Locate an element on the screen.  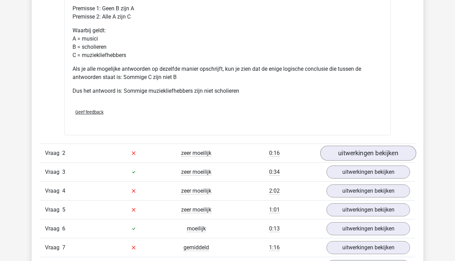
span: 1:01 is located at coordinates (274, 210).